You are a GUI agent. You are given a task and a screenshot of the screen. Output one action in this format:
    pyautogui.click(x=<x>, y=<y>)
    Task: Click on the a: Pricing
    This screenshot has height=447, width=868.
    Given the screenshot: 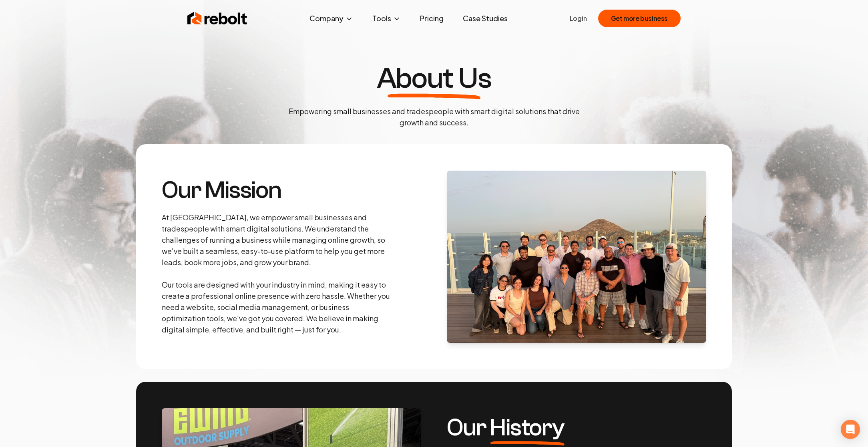 What is the action you would take?
    pyautogui.click(x=432, y=18)
    